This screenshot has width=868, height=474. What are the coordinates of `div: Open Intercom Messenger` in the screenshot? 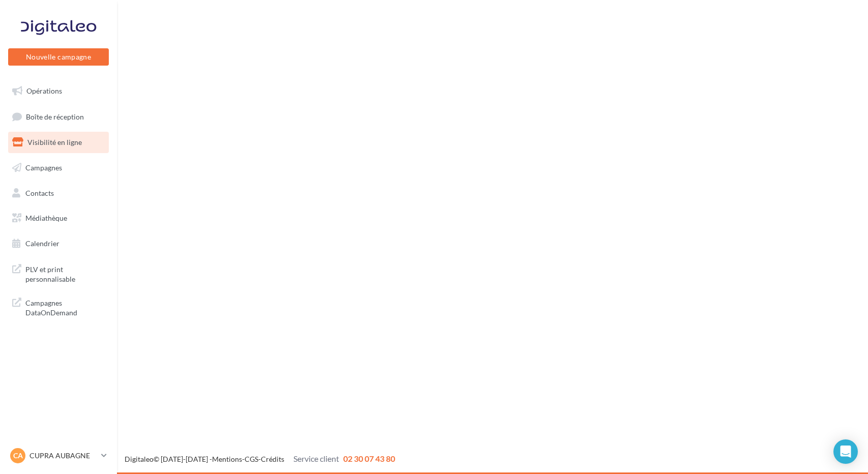 It's located at (845, 452).